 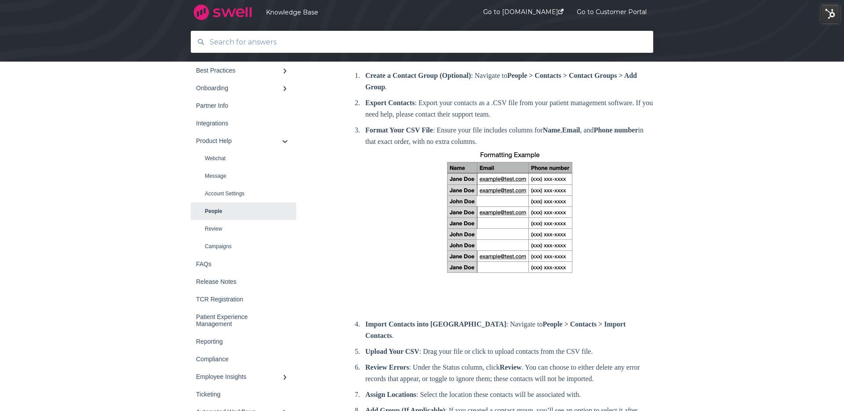 I want to click on div: Employee Insights, so click(x=239, y=376).